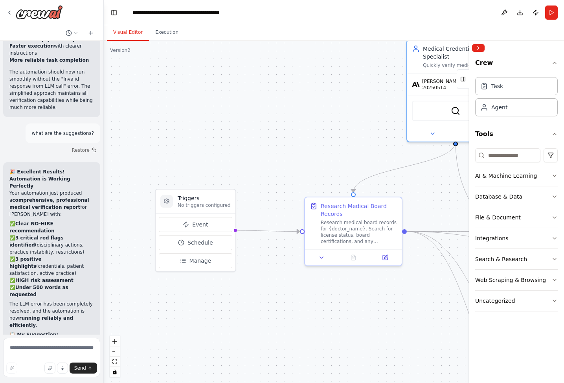 This screenshot has width=564, height=383. I want to click on div: AI & Machine Learning, so click(506, 176).